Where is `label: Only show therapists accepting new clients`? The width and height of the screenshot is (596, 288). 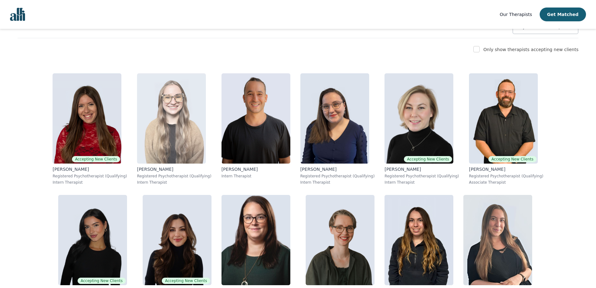
label: Only show therapists accepting new clients is located at coordinates (531, 49).